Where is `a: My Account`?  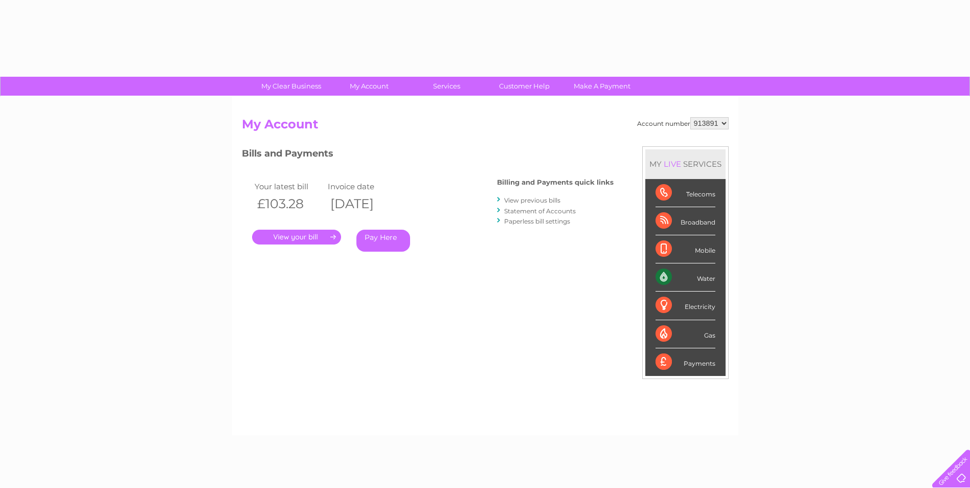 a: My Account is located at coordinates (369, 86).